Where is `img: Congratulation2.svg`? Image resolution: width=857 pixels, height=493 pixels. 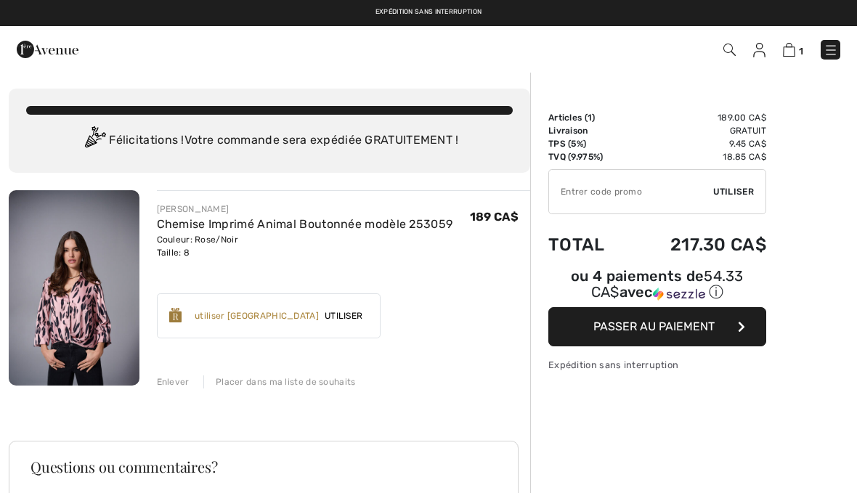
img: Congratulation2.svg is located at coordinates (94, 141).